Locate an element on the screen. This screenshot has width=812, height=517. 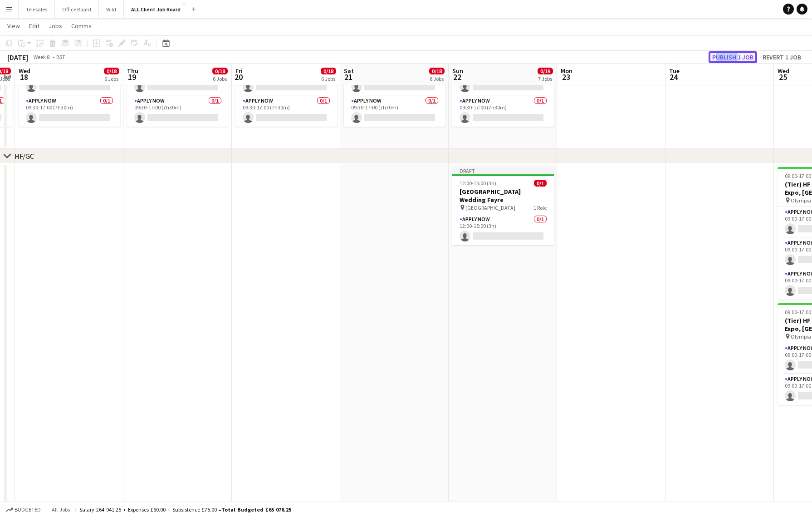
div: Draft is located at coordinates (503, 171).